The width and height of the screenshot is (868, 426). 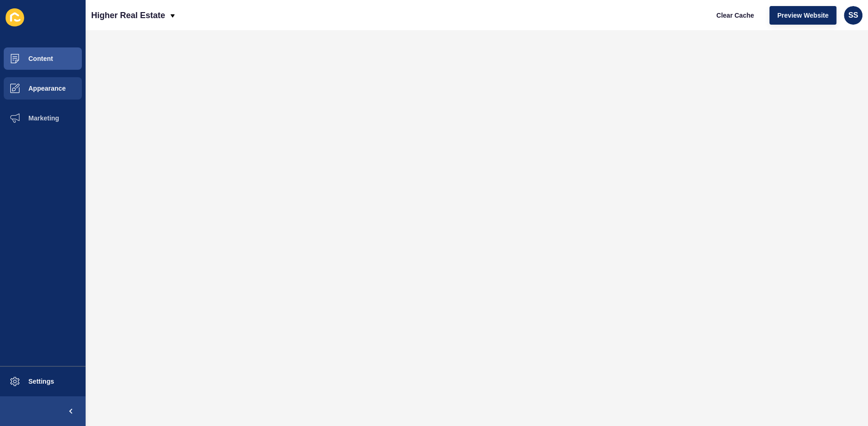 What do you see at coordinates (735, 15) in the screenshot?
I see `span: Clear Cache` at bounding box center [735, 15].